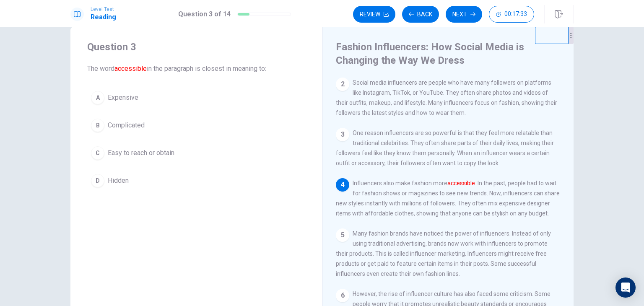 Image resolution: width=644 pixels, height=306 pixels. Describe the element at coordinates (342, 296) in the screenshot. I see `div: 6` at that location.